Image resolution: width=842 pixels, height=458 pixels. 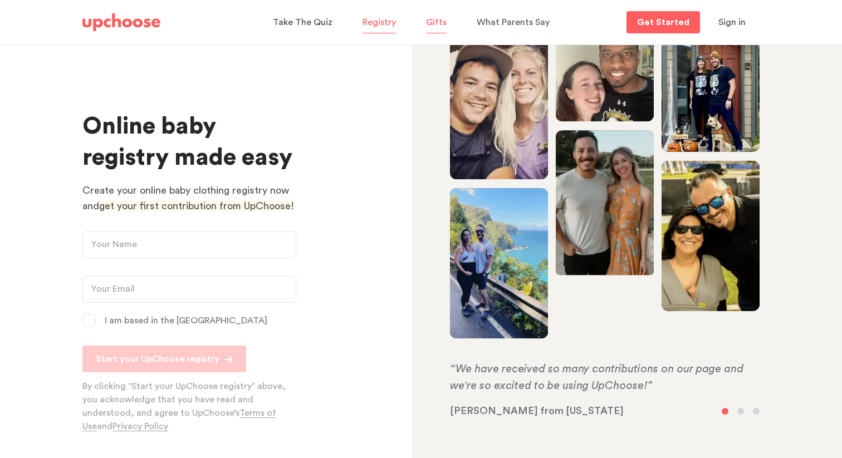 What do you see at coordinates (189, 289) in the screenshot?
I see `input: Your Email` at bounding box center [189, 289].